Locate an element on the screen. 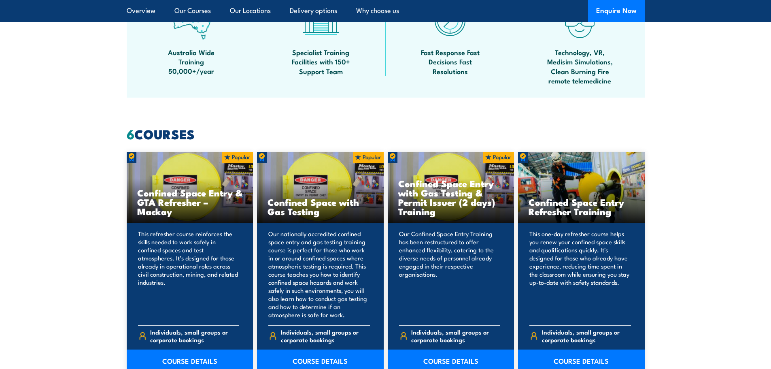  h3: Confined Space Entry Refresher Training is located at coordinates (581, 206).